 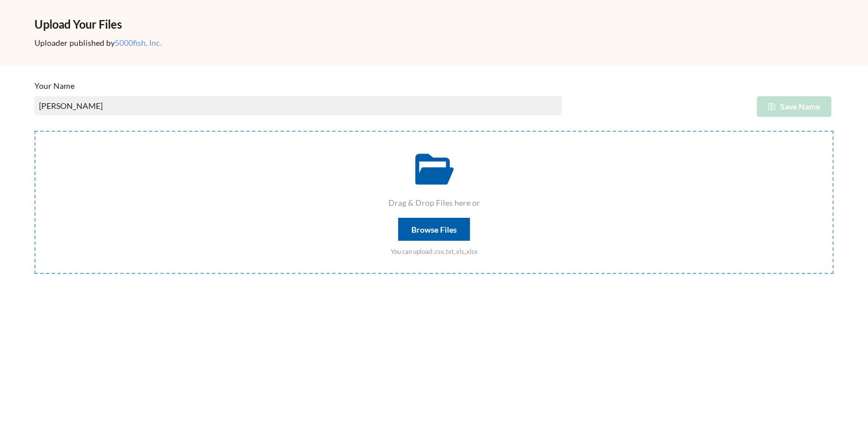 I want to click on small: You can upload: .csv,.txt,.xls,.xlsx, so click(x=434, y=251).